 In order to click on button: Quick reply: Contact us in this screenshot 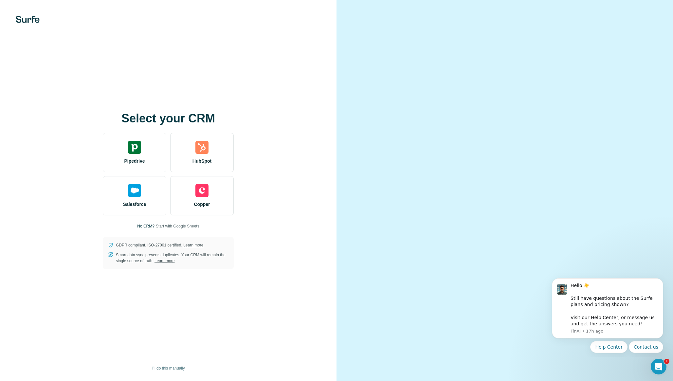, I will do `click(104, 75)`.